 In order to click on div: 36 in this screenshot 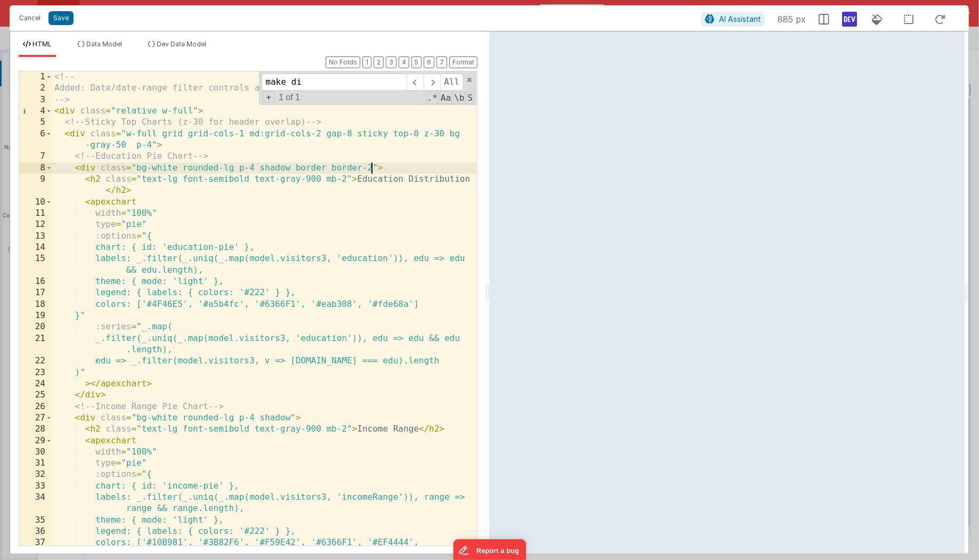, I will do `click(36, 531)`.